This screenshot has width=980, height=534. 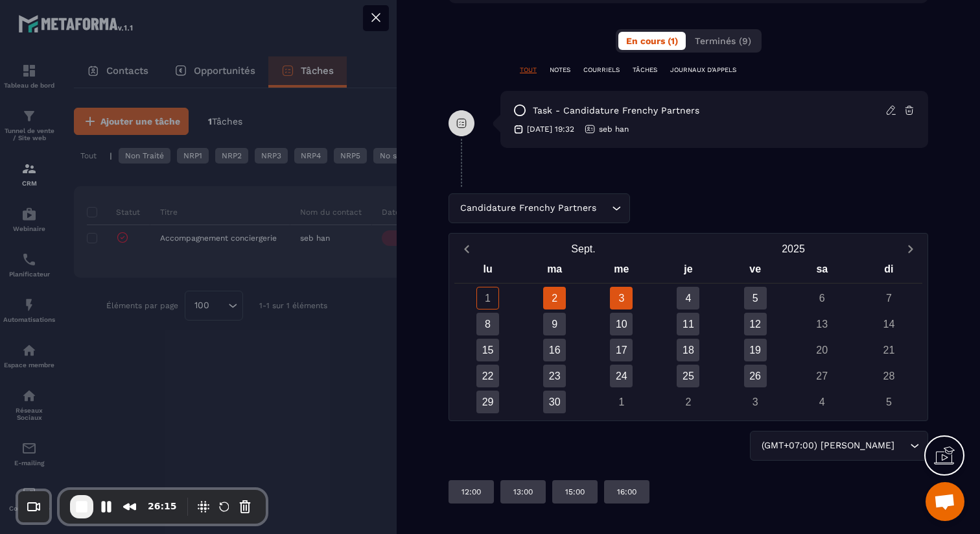 I want to click on div: 27, so click(x=822, y=376).